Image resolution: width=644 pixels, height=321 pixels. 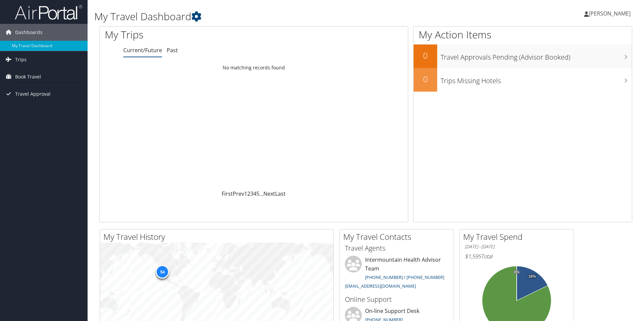 What do you see at coordinates (190, 35) in the screenshot?
I see `h1: My Trips` at bounding box center [190, 35].